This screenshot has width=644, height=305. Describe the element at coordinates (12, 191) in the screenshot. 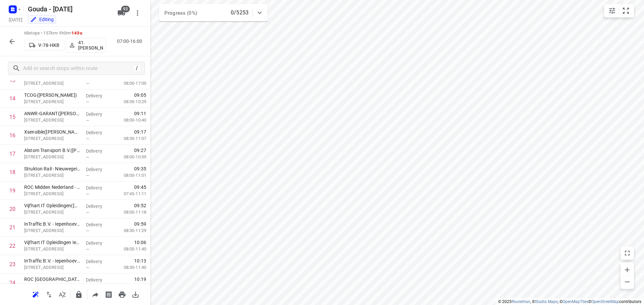

I see `div: 19` at that location.